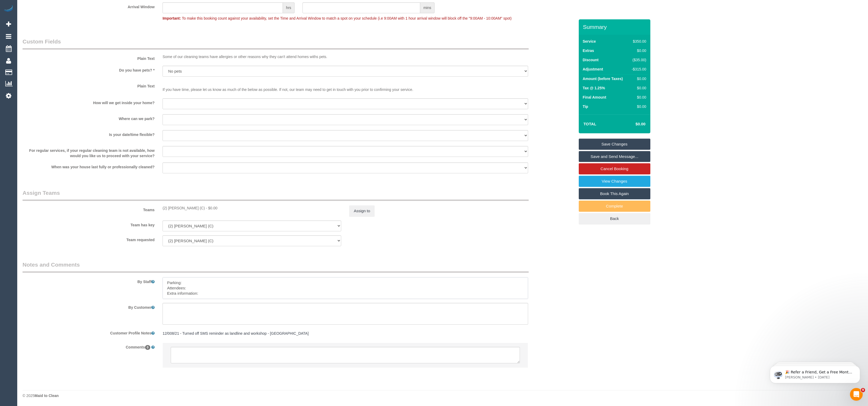  Describe the element at coordinates (89, 224) in the screenshot. I see `label: Team has key` at that location.